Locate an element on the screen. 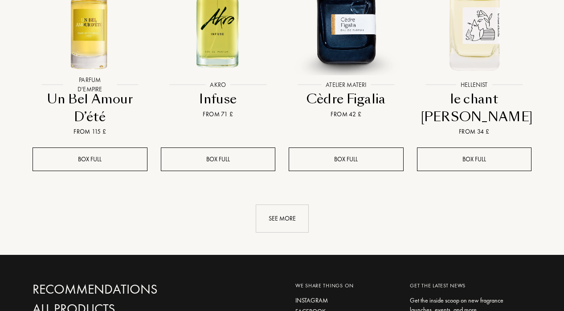 The image size is (564, 311). div: From 115 £ is located at coordinates (90, 131).